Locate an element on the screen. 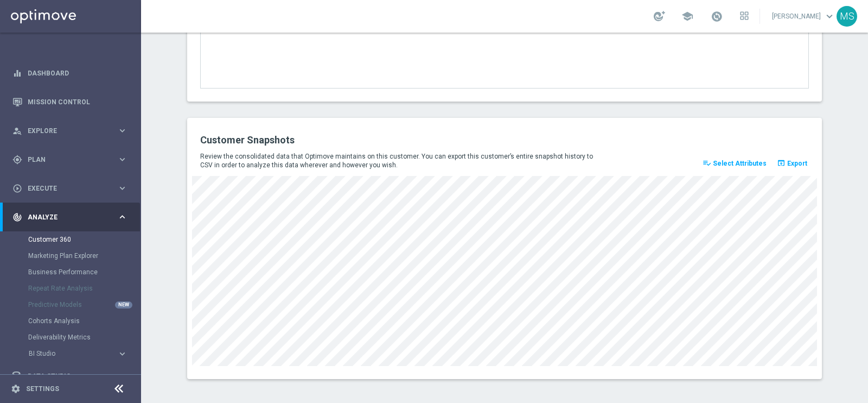 This screenshot has height=403, width=868. span: Select Attributes is located at coordinates (740, 163).